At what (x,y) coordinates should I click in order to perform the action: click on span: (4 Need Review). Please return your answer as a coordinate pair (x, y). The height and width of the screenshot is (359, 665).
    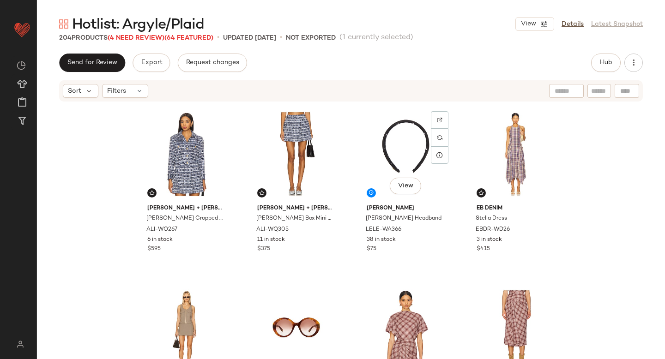
    Looking at the image, I should click on (136, 38).